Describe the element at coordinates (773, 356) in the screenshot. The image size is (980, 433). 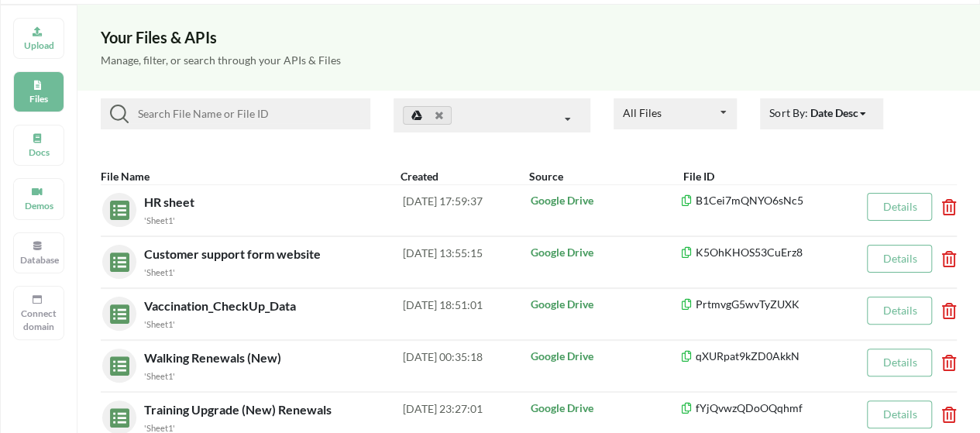
I see `p: qXURpat9kZD0AkkN` at that location.